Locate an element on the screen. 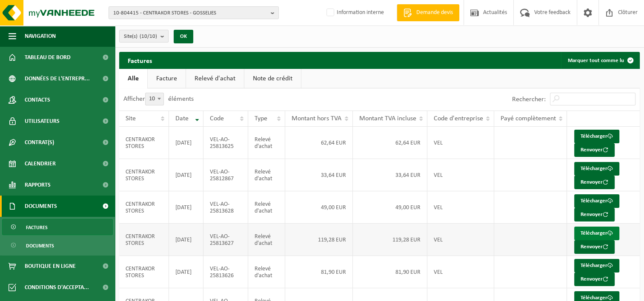 The height and width of the screenshot is (301, 644). span: Boutique en ligne is located at coordinates (51, 266).